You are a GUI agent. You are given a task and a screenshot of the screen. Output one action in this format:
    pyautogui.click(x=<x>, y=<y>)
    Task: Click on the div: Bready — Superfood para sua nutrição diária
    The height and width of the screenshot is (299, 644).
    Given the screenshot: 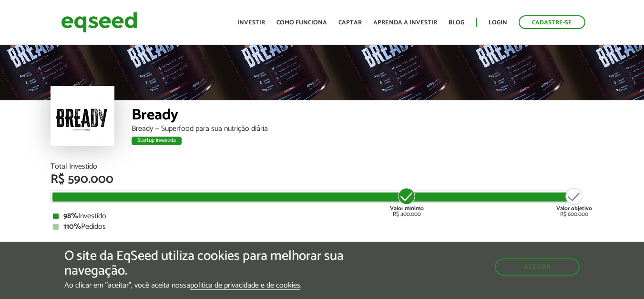 What is the action you would take?
    pyautogui.click(x=363, y=129)
    